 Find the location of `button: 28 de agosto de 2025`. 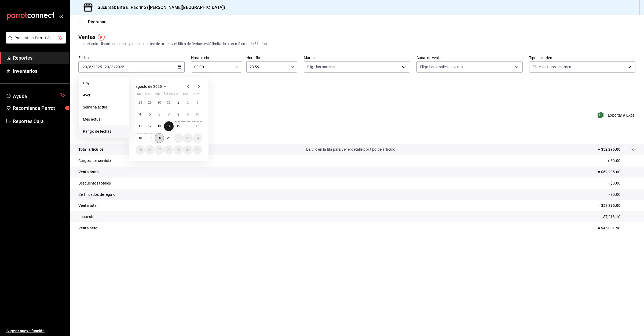

button: 28 de agosto de 2025 is located at coordinates (169, 150).